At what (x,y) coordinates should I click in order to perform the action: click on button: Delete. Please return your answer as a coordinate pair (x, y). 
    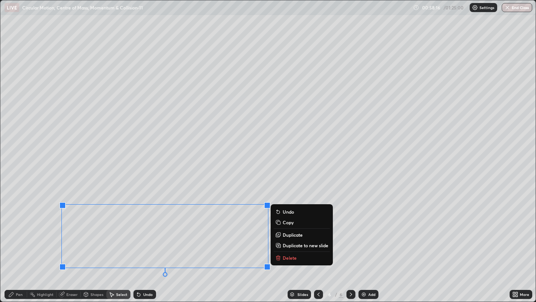
    Looking at the image, I should click on (302, 257).